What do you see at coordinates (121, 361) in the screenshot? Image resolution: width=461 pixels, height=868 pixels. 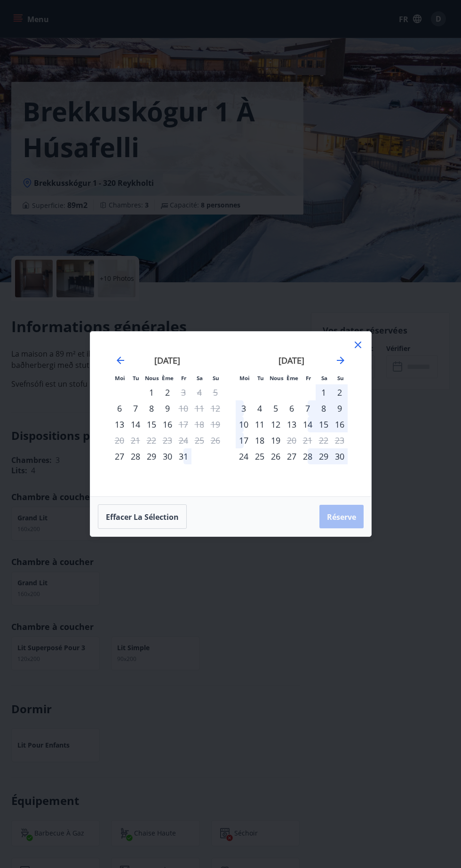 I see `div: Revenir en arrière pour revenir au mois précédent.` at bounding box center [121, 361].